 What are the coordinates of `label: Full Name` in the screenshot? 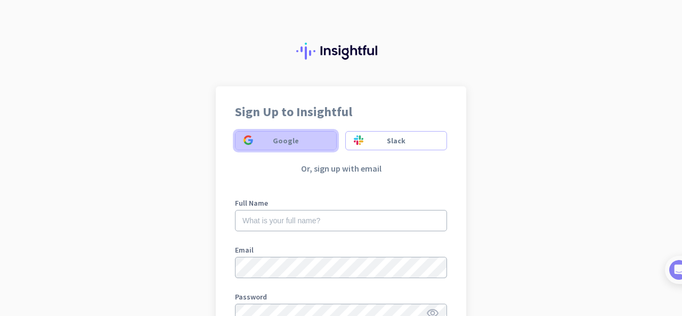 It's located at (341, 203).